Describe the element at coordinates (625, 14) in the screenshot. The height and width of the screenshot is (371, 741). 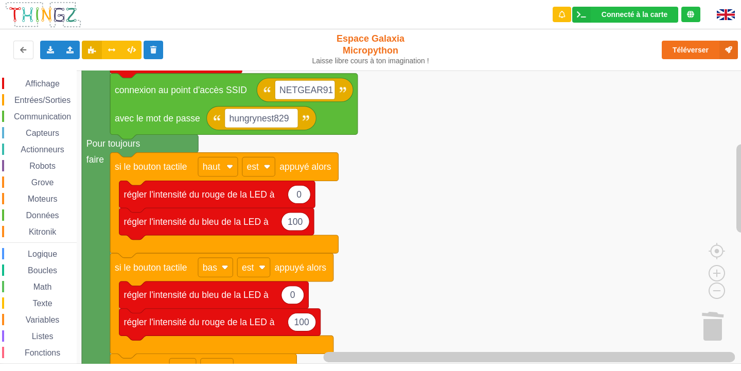
I see `div: Ta base fonctionne bien !` at that location.